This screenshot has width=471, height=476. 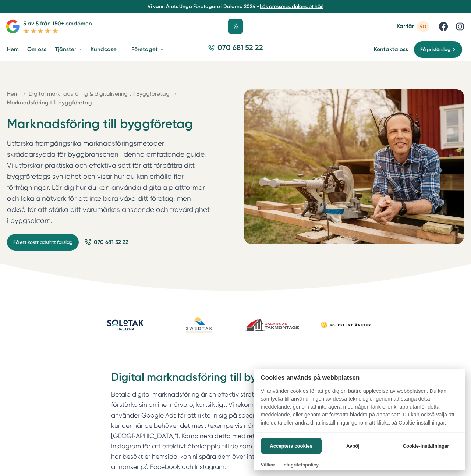 I want to click on button: Cookie-inställningar, so click(x=426, y=446).